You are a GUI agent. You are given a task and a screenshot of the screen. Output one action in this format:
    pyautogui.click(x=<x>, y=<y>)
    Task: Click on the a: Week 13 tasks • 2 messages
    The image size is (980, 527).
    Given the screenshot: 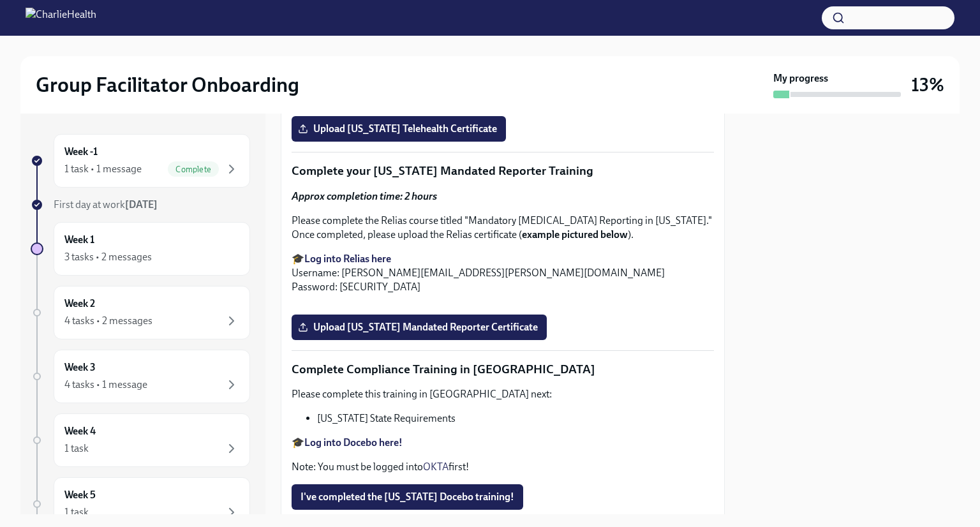 What is the action you would take?
    pyautogui.click(x=140, y=249)
    